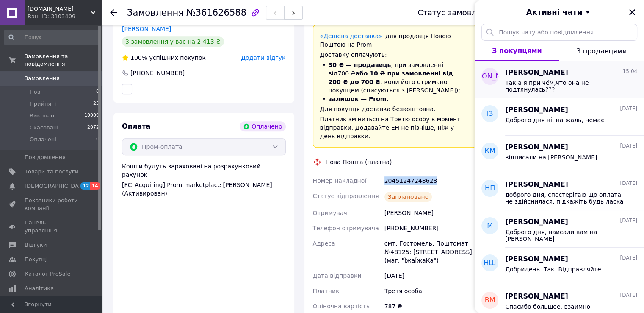  What do you see at coordinates (139, 58) in the screenshot?
I see `span: 100%` at bounding box center [139, 58].